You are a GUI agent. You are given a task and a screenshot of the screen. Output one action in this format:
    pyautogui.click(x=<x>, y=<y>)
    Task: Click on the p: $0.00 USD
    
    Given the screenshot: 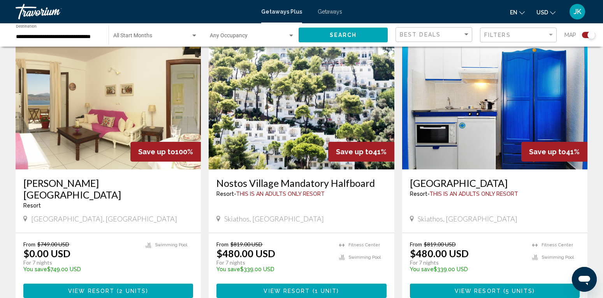 What is the action you would take?
    pyautogui.click(x=47, y=254)
    